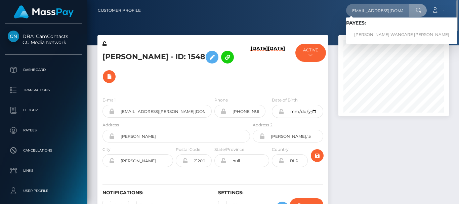  Describe the element at coordinates (229, 150) in the screenshot. I see `label: State/Province` at that location.